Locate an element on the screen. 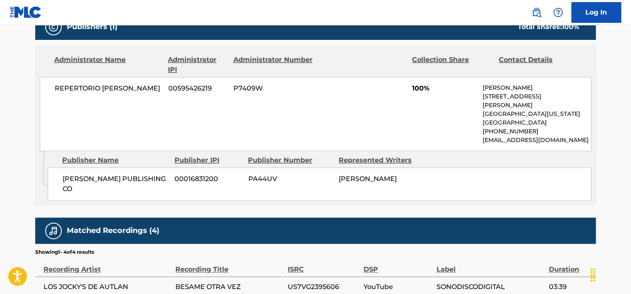  div: Collection Share is located at coordinates (453, 65).